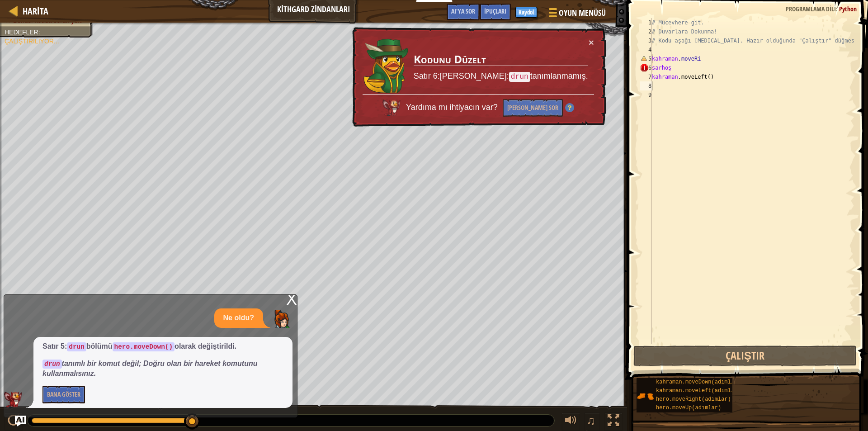 The height and width of the screenshot is (431, 868). I want to click on font: bölümü, so click(99, 346).